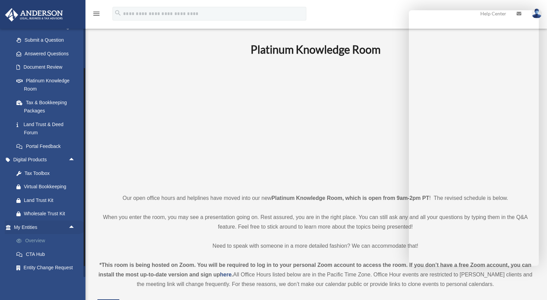 The height and width of the screenshot is (300, 547). What do you see at coordinates (50, 200) in the screenshot?
I see `div: Land Trust Kit` at bounding box center [50, 200].